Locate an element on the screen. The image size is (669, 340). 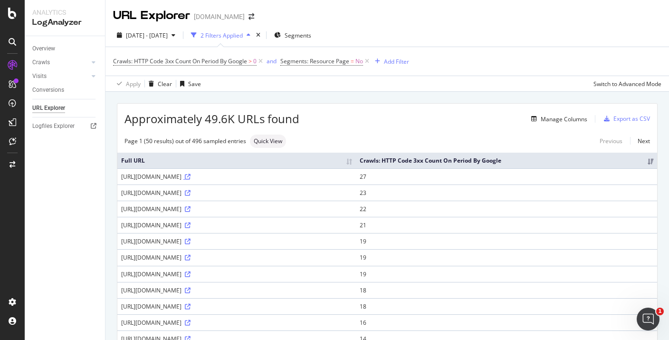
button: Apply is located at coordinates (127, 84).